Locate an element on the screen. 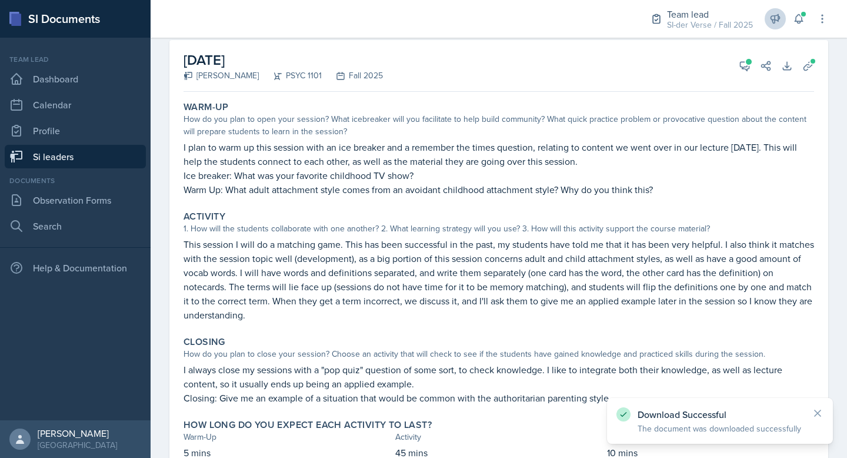  p: Download Successful is located at coordinates (720, 414).